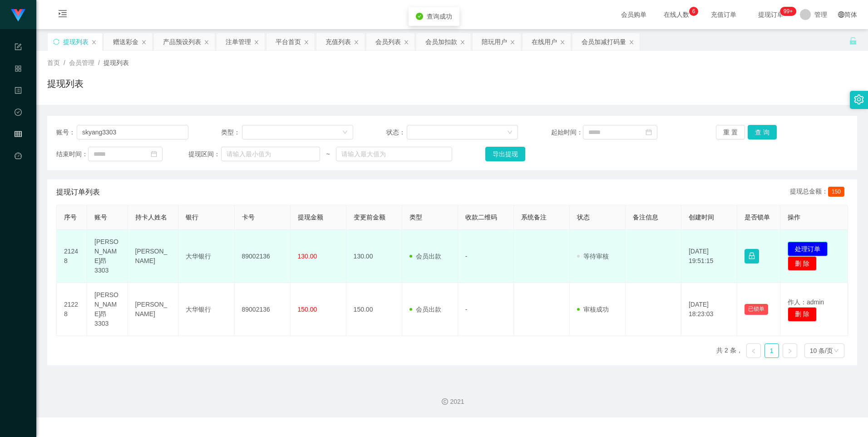 This screenshot has height=437, width=868. I want to click on a: 1, so click(771, 350).